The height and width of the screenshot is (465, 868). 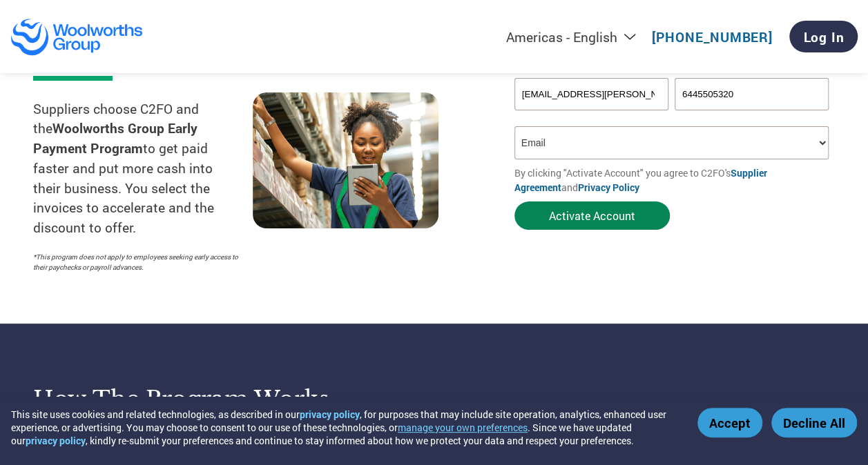 What do you see at coordinates (345, 160) in the screenshot?
I see `img: supply chain worker` at bounding box center [345, 160].